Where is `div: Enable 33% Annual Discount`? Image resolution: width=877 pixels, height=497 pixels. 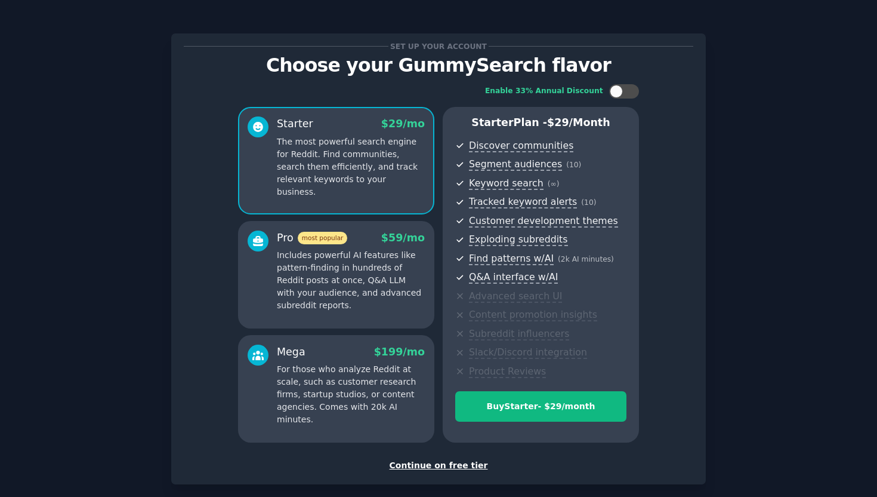
div: Enable 33% Annual Discount is located at coordinates (544, 91).